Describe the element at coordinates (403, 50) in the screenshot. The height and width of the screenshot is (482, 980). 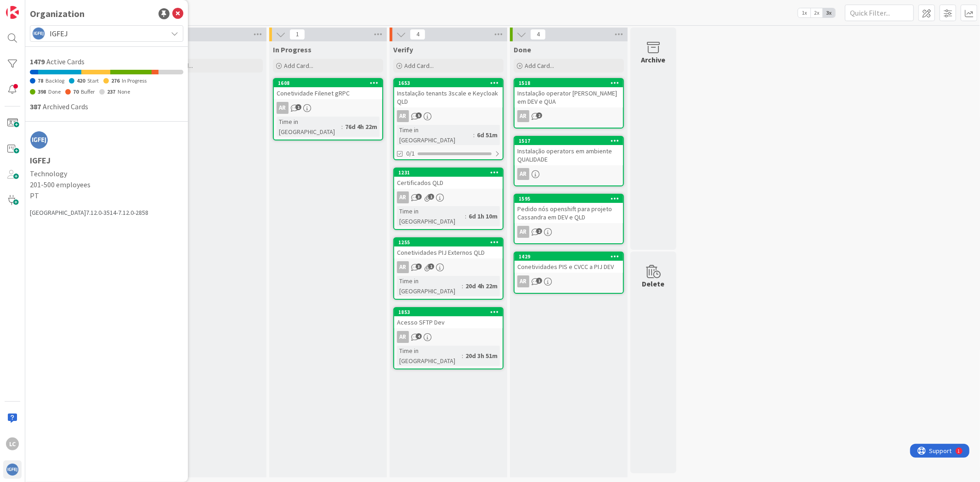
I see `span: Verify` at that location.